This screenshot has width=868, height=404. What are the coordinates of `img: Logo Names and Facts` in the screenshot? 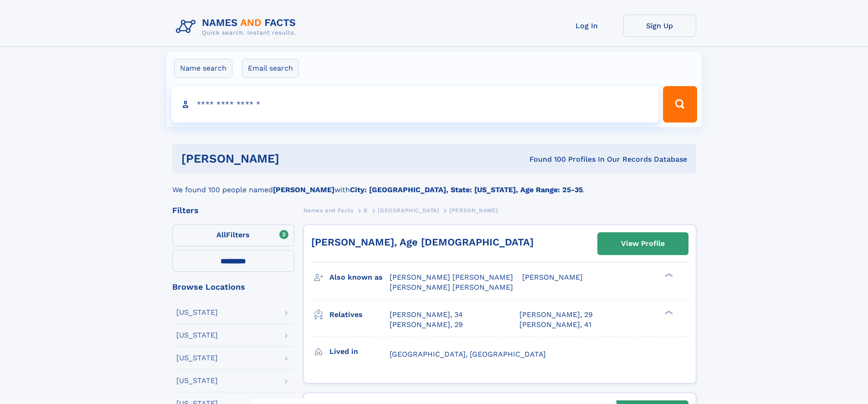 It's located at (238, 27).